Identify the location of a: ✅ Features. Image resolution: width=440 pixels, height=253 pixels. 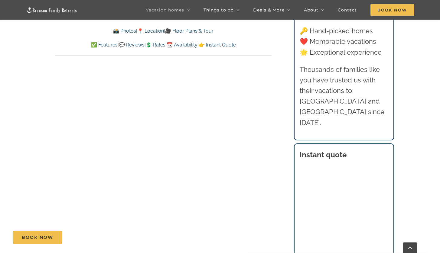
(104, 45).